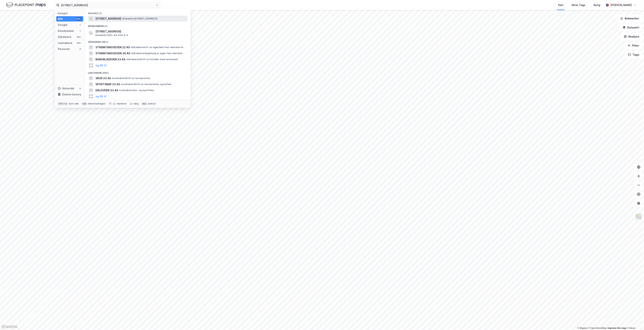  I want to click on div: Leietakere (99+), so click(138, 72).